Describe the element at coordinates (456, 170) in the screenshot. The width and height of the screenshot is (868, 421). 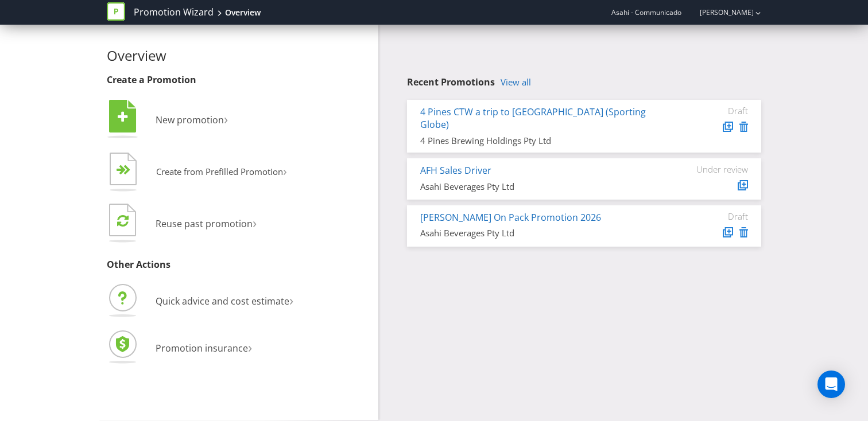
I see `a: AFH Sales Driver` at that location.